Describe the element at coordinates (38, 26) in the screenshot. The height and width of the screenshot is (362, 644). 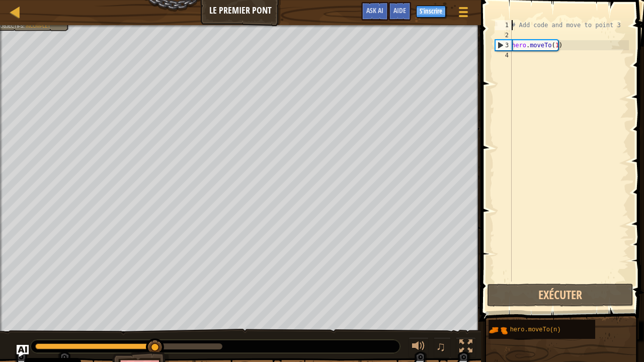
I see `span: Incomplet` at that location.